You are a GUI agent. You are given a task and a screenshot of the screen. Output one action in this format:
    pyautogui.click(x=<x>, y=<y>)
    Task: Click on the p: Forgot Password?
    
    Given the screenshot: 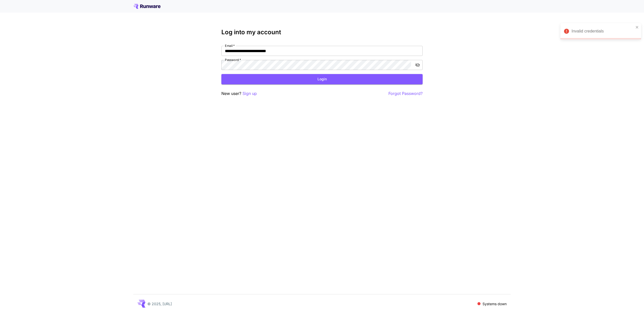 What is the action you would take?
    pyautogui.click(x=405, y=93)
    